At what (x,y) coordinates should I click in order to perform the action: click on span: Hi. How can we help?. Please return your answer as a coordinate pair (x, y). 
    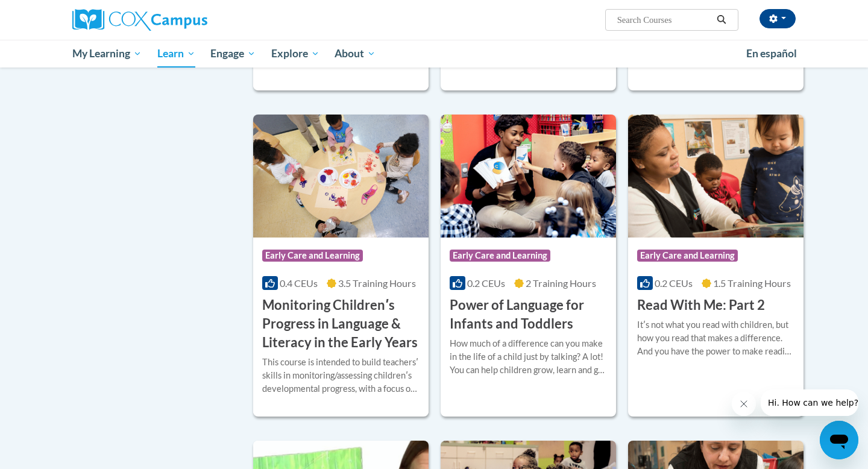
    Looking at the image, I should click on (52, 13).